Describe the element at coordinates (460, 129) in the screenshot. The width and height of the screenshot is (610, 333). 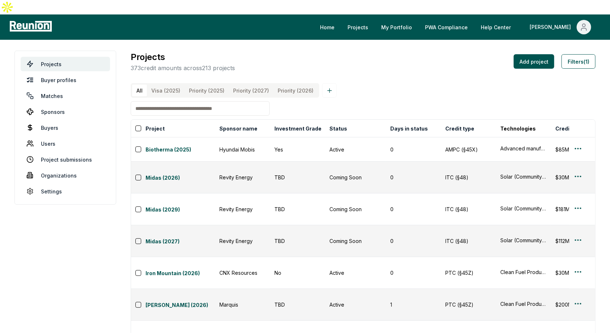
I see `button: Credit type` at that location.